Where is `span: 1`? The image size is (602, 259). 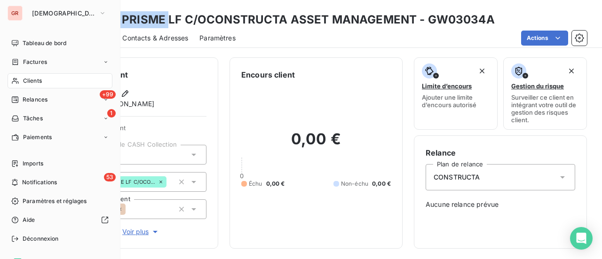 span: 1 is located at coordinates (111, 113).